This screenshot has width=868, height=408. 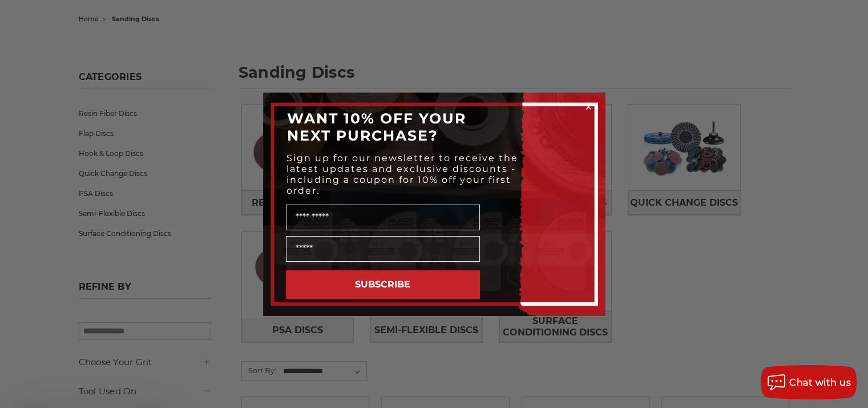 What do you see at coordinates (589, 107) in the screenshot?
I see `button: Close dialog` at bounding box center [589, 107].